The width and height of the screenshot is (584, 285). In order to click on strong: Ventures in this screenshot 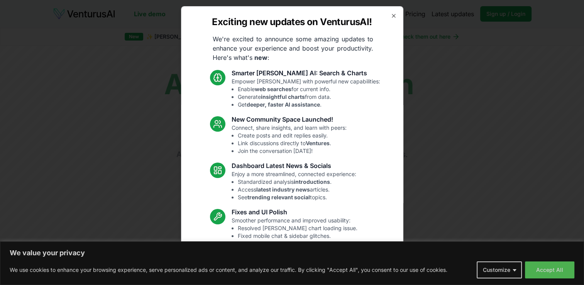, I will do `click(317, 143)`.